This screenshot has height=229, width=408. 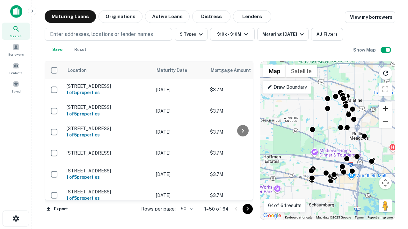 What do you see at coordinates (392, 194) in the screenshot?
I see `div: Chat Widget` at bounding box center [392, 194].